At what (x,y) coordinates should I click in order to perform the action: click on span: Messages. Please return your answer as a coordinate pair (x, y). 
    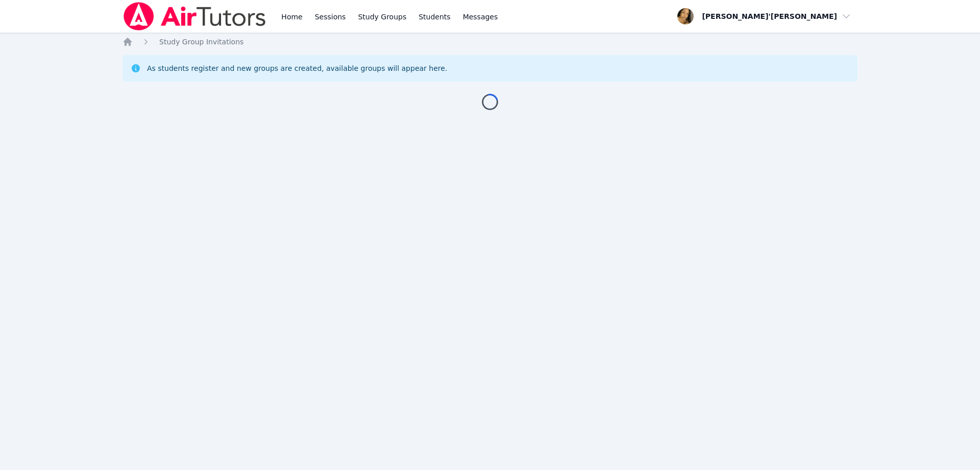
    Looking at the image, I should click on (480, 17).